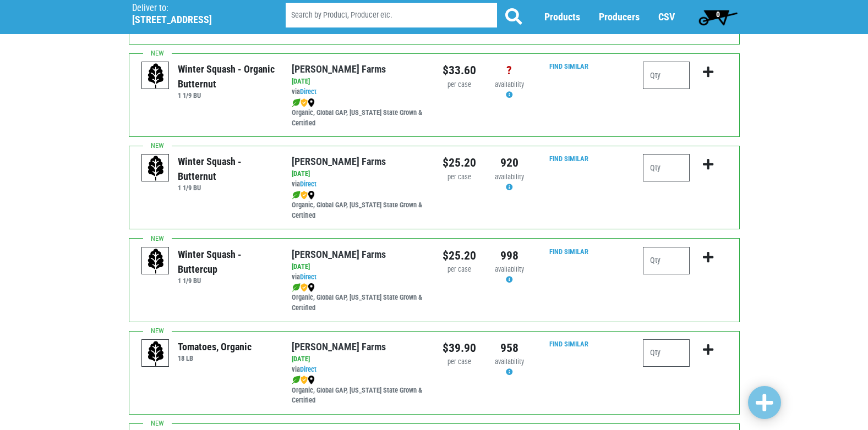 The width and height of the screenshot is (868, 430). Describe the element at coordinates (459, 349) in the screenshot. I see `div: $39.90` at that location.